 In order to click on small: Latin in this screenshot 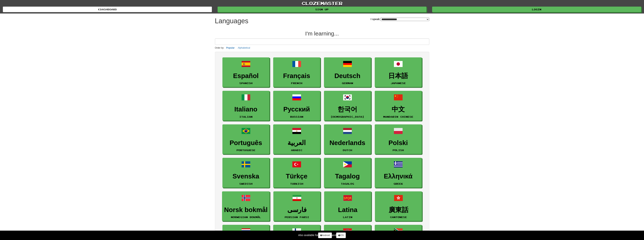, I will do `click(347, 217)`.